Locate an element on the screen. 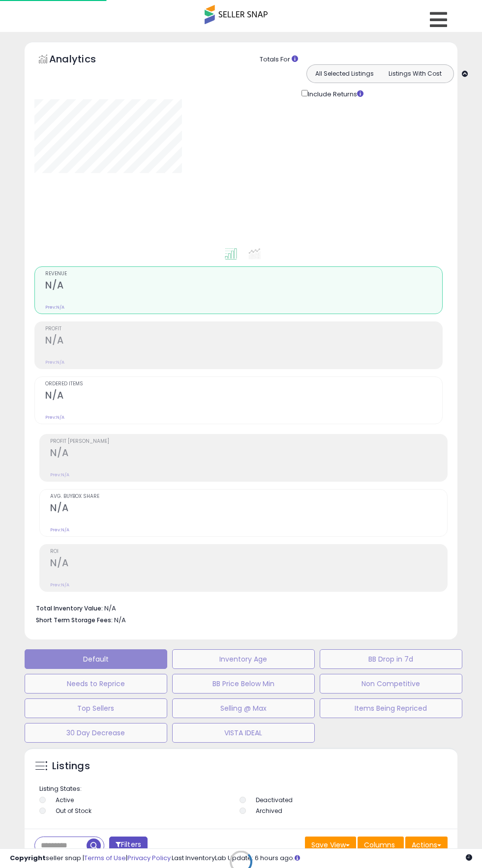 The image size is (482, 868). span: ROI is located at coordinates (248, 552).